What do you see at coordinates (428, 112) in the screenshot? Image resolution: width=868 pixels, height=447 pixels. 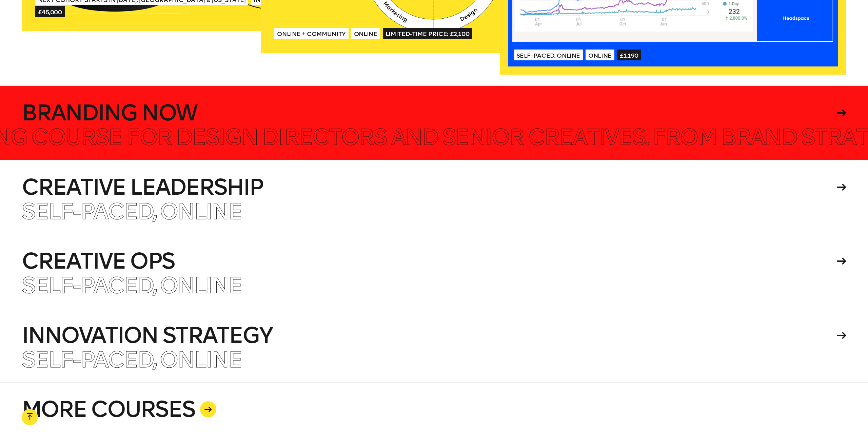 I see `h4: Branding Now` at bounding box center [428, 112].